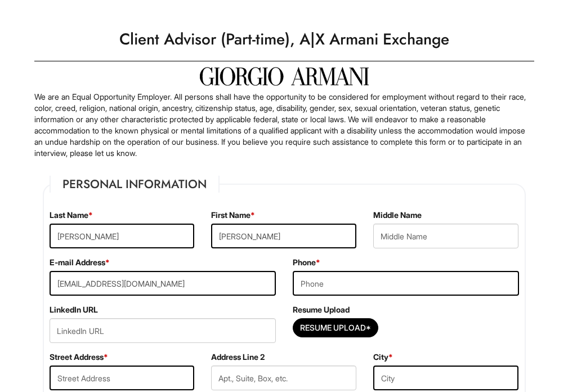 The height and width of the screenshot is (392, 568). Describe the element at coordinates (233, 215) in the screenshot. I see `label: First Name` at that location.